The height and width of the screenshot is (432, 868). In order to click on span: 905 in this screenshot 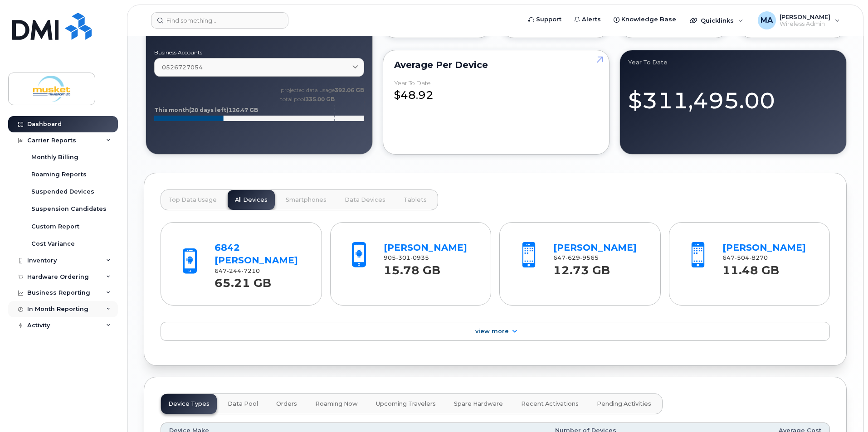, I will do `click(406, 257)`.